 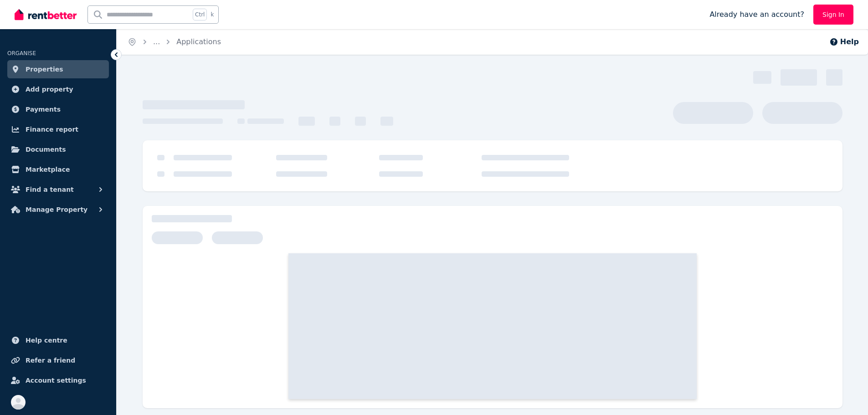 What do you see at coordinates (56, 210) in the screenshot?
I see `span: Manage Property` at bounding box center [56, 210].